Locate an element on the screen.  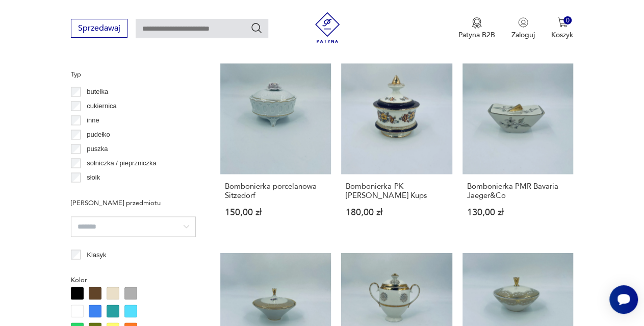
p: Typ is located at coordinates (133, 75).